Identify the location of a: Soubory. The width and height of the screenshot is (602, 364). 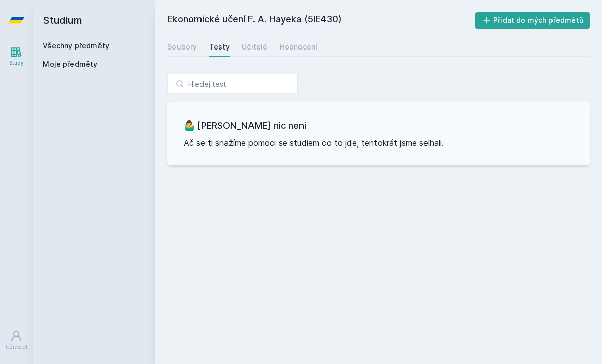
(182, 47).